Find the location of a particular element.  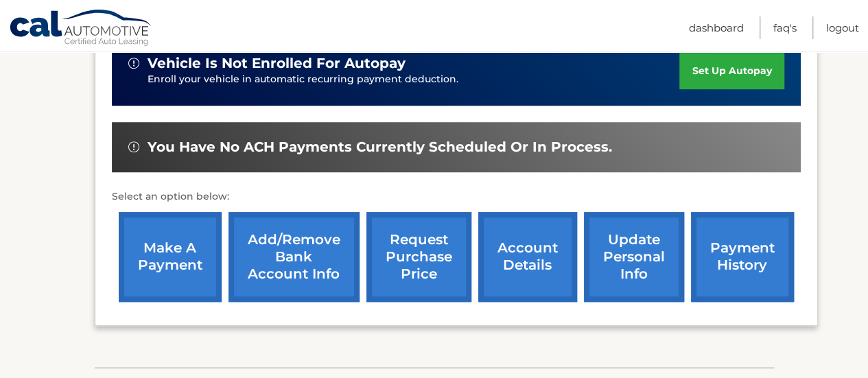

a: payment history is located at coordinates (743, 257).